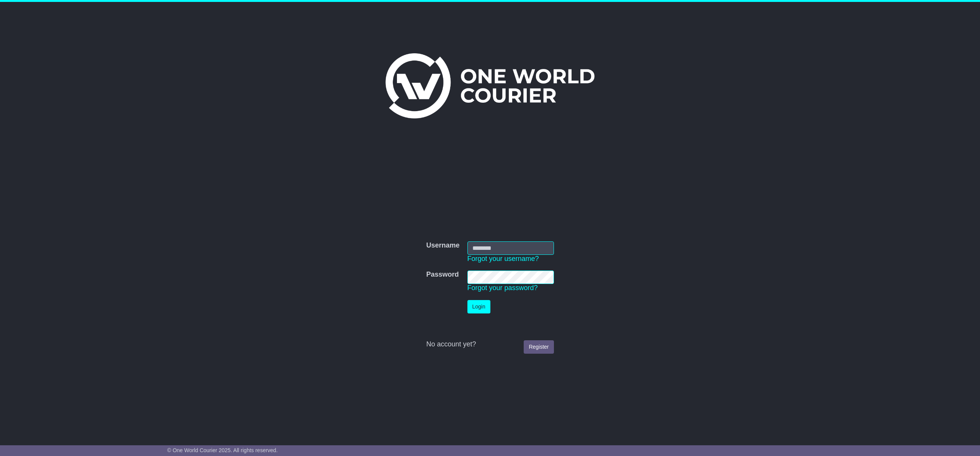 The height and width of the screenshot is (456, 980). Describe the element at coordinates (502, 288) in the screenshot. I see `a: Forgot your password?` at that location.